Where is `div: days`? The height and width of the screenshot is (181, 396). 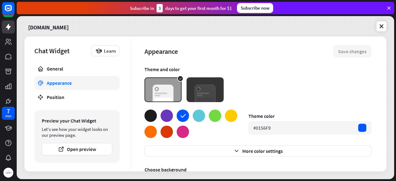 div: days is located at coordinates (8, 116).